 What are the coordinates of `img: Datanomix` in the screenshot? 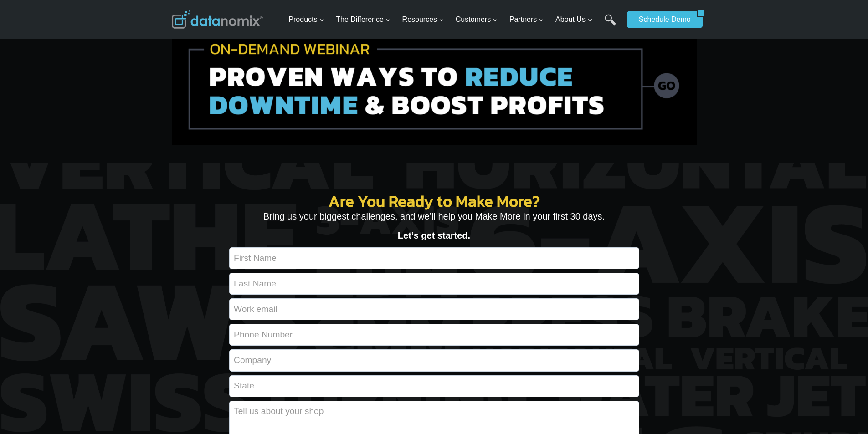 It's located at (217, 20).